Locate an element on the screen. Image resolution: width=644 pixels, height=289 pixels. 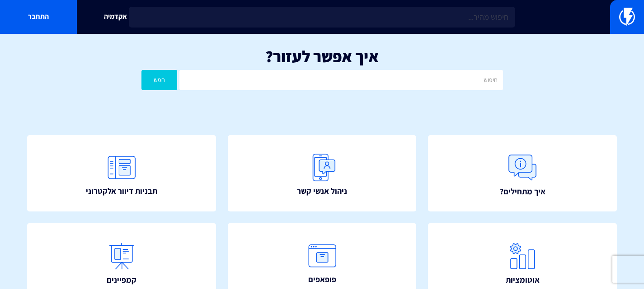
span: איך מתחילים? is located at coordinates (522, 192).